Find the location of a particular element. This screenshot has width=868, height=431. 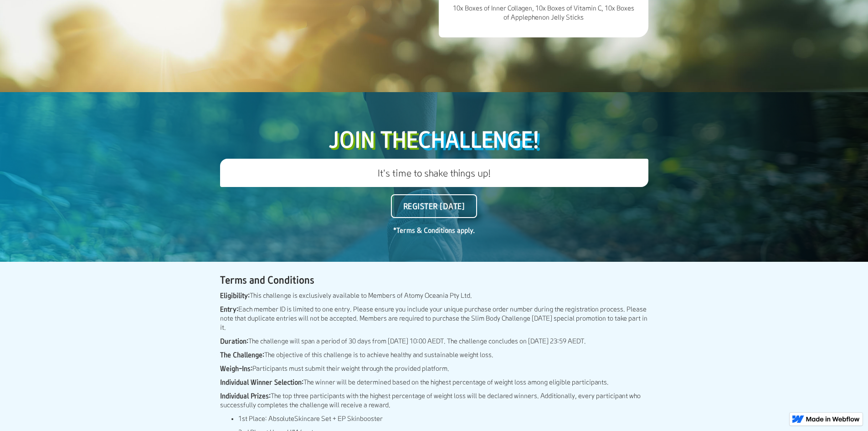

span: ChallengE! is located at coordinates (478, 138).